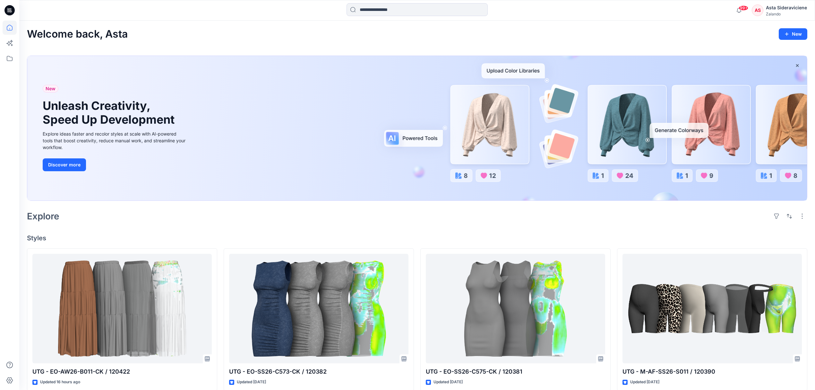 The width and height of the screenshot is (815, 390). What do you see at coordinates (64, 165) in the screenshot?
I see `button: Discover more` at bounding box center [64, 165].